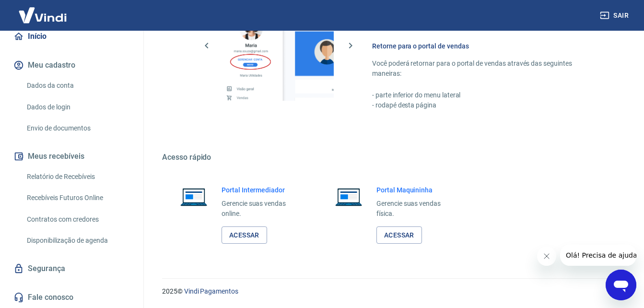 The height and width of the screenshot is (308, 644). I want to click on button: Meus recebíveis, so click(72, 156).